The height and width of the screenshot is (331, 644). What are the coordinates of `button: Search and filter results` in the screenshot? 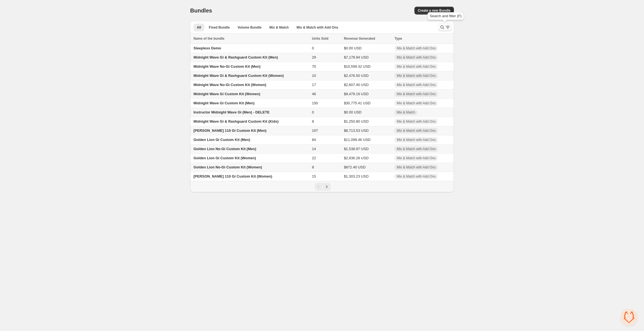 It's located at (445, 27).